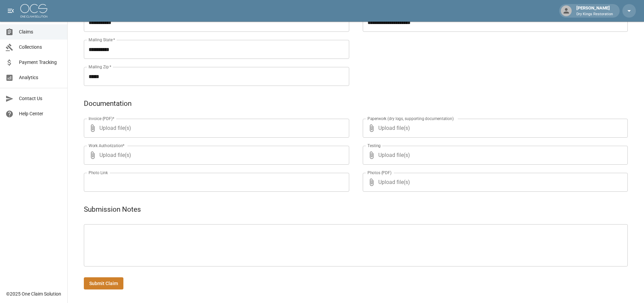  I want to click on label: Mailing State, so click(102, 39).